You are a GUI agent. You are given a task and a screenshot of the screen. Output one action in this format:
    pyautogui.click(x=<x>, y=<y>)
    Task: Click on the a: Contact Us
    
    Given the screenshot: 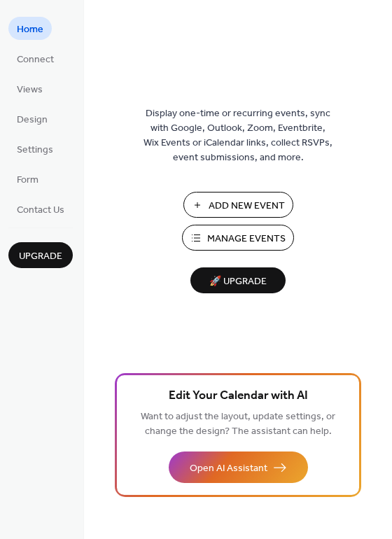 What is the action you would take?
    pyautogui.click(x=41, y=208)
    